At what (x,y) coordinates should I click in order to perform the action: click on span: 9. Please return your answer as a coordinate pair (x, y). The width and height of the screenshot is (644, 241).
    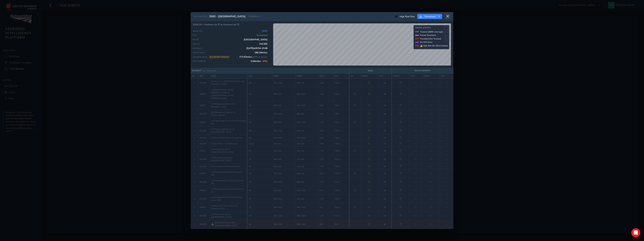
    Looking at the image, I should click on (194, 159).